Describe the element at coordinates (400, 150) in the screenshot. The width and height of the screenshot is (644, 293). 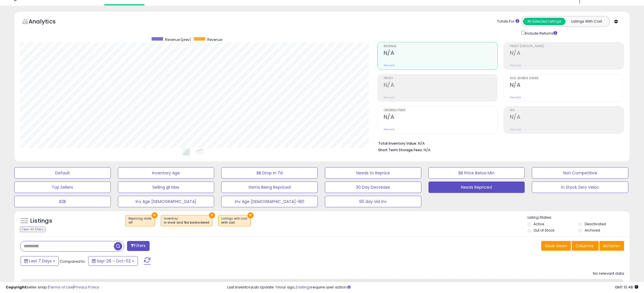
I see `b: Short Term Storage Fees:` at that location.